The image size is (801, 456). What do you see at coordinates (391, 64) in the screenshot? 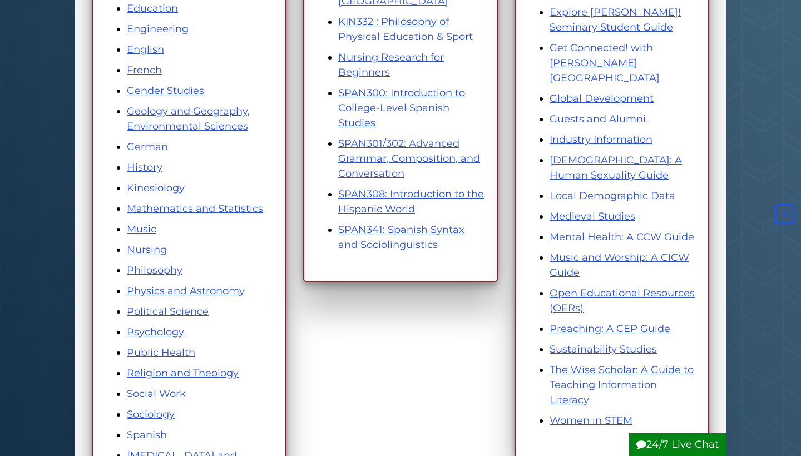
I see `a: Nursing Research for Beginners` at bounding box center [391, 64].